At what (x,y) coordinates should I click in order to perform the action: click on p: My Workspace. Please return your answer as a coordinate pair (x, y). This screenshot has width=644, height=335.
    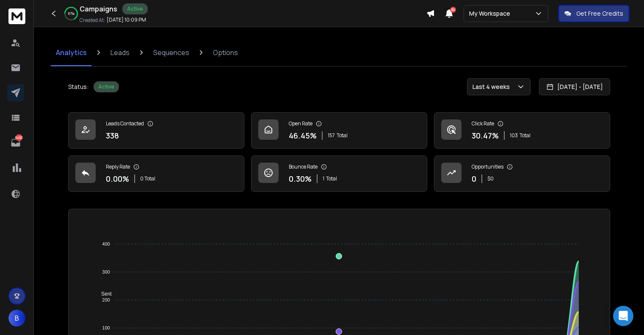
    Looking at the image, I should click on (491, 14).